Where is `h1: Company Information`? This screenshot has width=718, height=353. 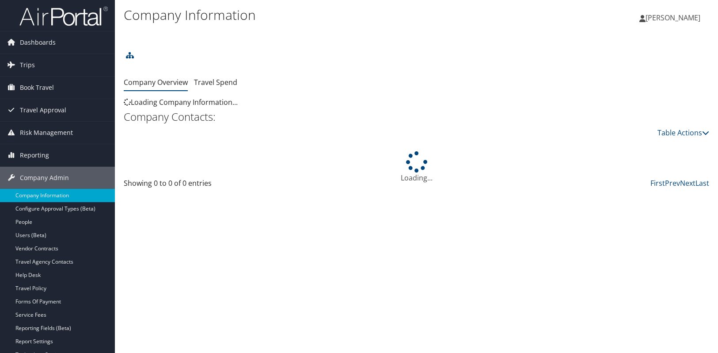
h1: Company Information is located at coordinates (319, 15).